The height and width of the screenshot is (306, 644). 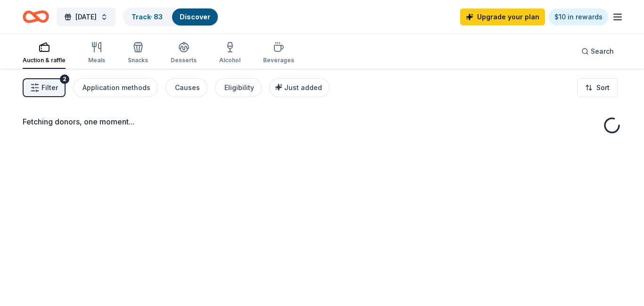 What do you see at coordinates (597, 88) in the screenshot?
I see `button: Sort` at bounding box center [597, 88].